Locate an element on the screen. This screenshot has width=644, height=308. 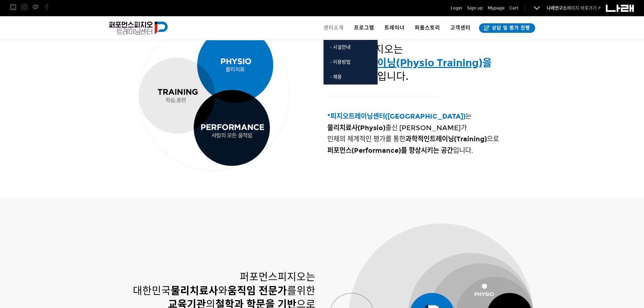
strong: 퍼포먼스(Performance)를 향상 is located at coordinates (374, 150).